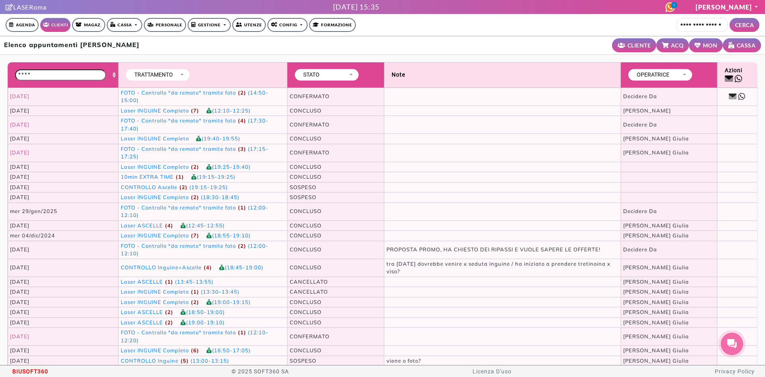 The width and height of the screenshot is (765, 377). Describe the element at coordinates (203, 187) in the screenshot. I see `td: (19:15-19:25)` at that location.